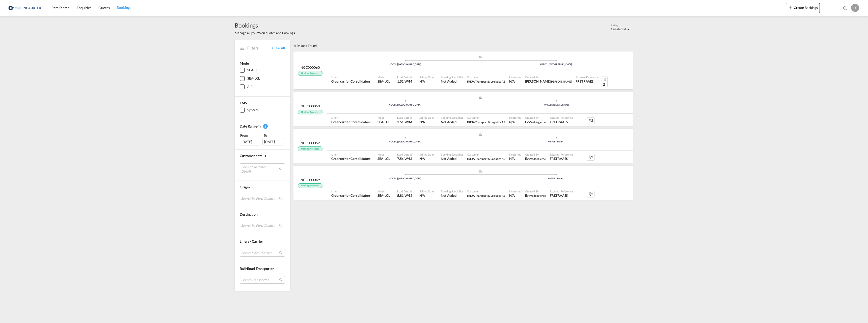 This screenshot has height=323, width=868. What do you see at coordinates (251, 241) in the screenshot?
I see `span: Liners / Carrier` at bounding box center [251, 241].